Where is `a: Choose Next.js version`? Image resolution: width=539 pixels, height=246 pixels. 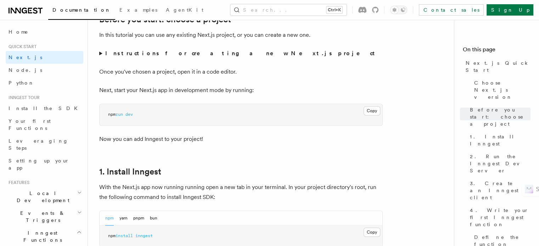
a: Choose Next.js version is located at coordinates (501, 90).